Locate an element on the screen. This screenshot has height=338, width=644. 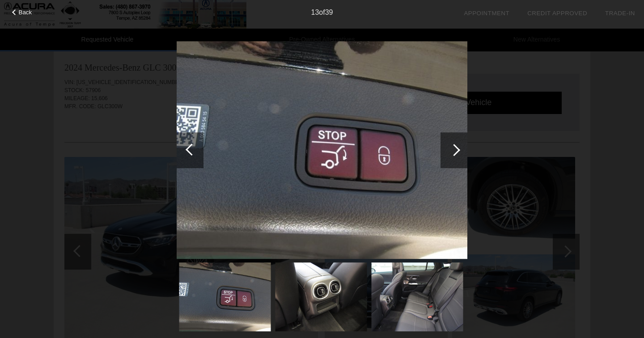
img: 15.jpg is located at coordinates (417, 297).